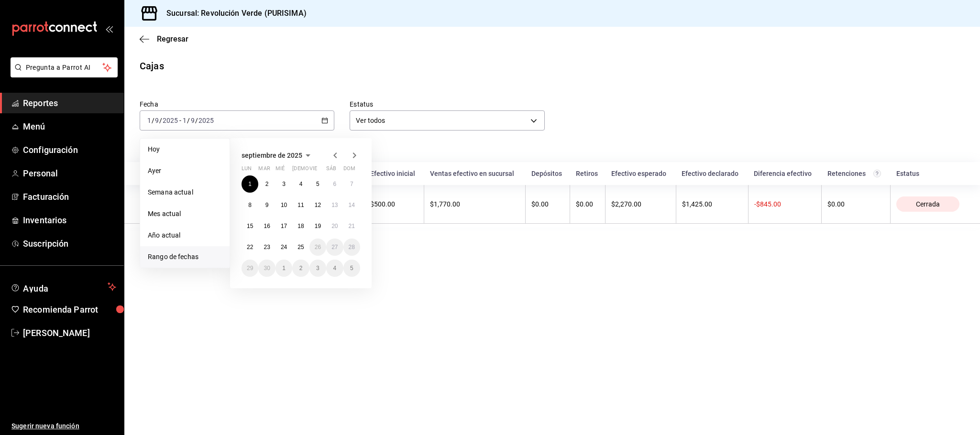 The height and width of the screenshot is (435, 980). What do you see at coordinates (284, 184) in the screenshot?
I see `button: 3 de septiembre de 2025` at bounding box center [284, 184].